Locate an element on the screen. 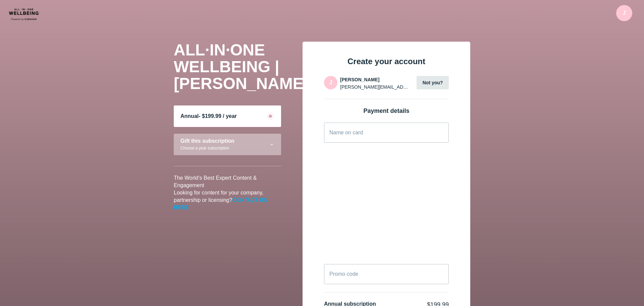 This screenshot has width=644, height=306. span: Not you? is located at coordinates (433, 83).